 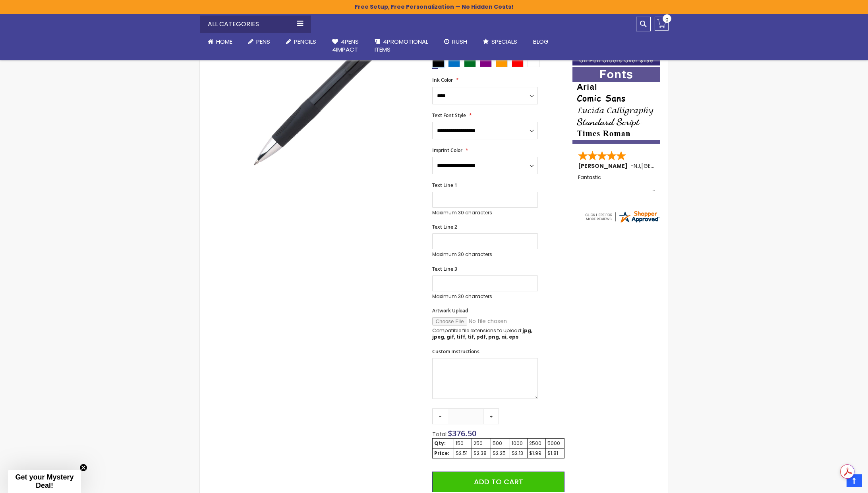 What do you see at coordinates (301, 42) in the screenshot?
I see `a: Pencils` at bounding box center [301, 42].